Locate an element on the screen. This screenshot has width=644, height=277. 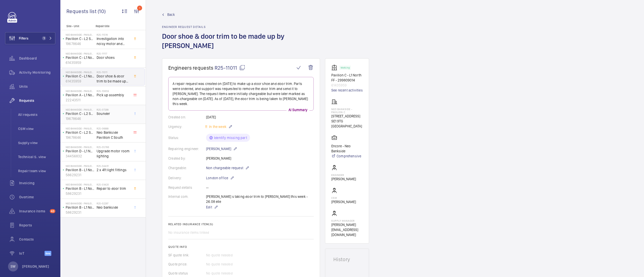
h2: Related insurance item(s) is located at coordinates (241, 224).